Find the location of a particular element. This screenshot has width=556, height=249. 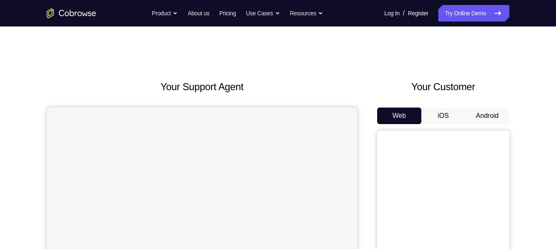

button: Product is located at coordinates (165, 13).